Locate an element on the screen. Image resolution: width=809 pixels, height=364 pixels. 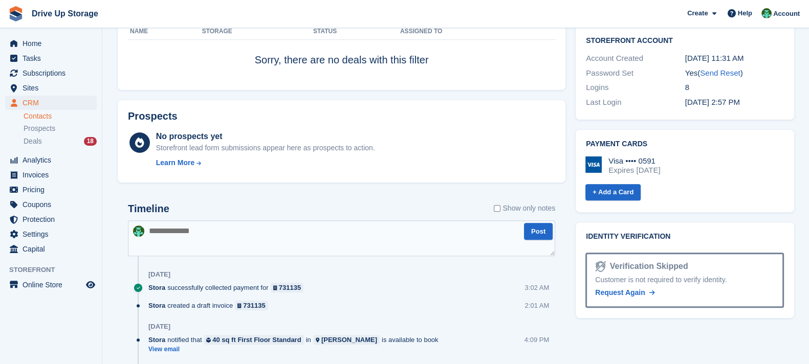
time: 2025-08-12 13:57:15 UTC is located at coordinates (712, 102).